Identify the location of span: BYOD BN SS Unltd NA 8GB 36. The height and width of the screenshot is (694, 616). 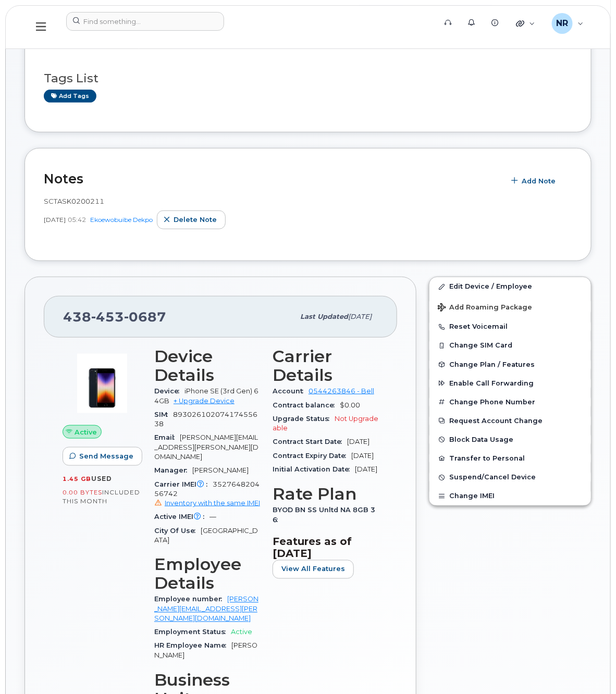
(323, 514).